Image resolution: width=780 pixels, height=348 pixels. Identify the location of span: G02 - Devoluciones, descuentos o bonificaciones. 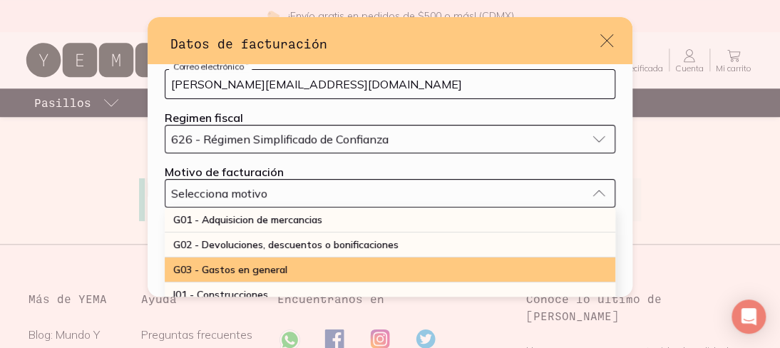
(286, 245).